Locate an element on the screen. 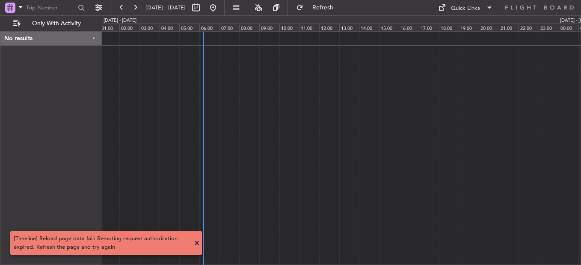 Image resolution: width=581 pixels, height=265 pixels. div: 00:00 is located at coordinates (569, 27).